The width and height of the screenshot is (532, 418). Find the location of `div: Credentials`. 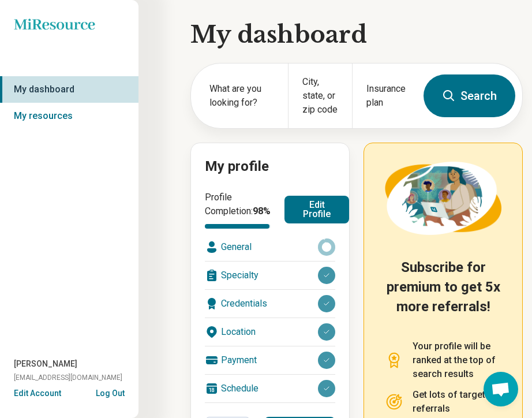

div: Credentials is located at coordinates (270, 303).